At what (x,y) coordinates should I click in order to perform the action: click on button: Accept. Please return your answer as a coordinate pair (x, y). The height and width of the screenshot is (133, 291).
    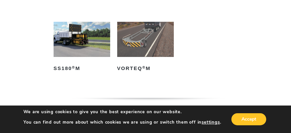
    Looking at the image, I should click on (248, 119).